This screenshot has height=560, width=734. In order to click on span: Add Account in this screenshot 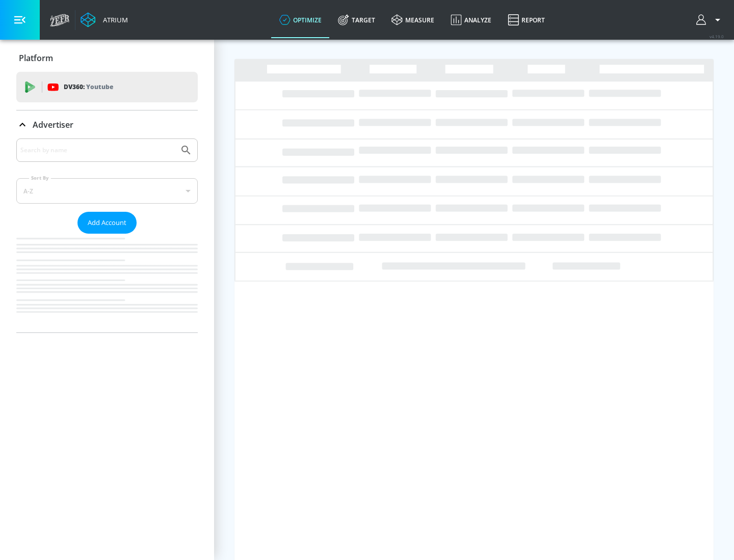, I will do `click(107, 222)`.